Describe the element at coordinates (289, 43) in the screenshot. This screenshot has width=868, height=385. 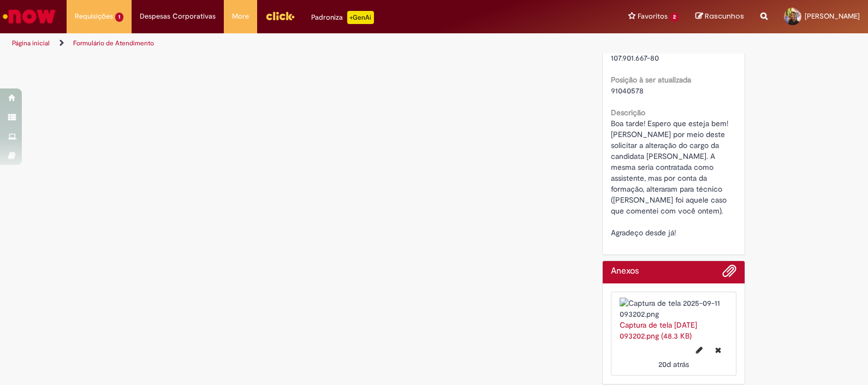
I see `ul: Trilhas de página` at that location.